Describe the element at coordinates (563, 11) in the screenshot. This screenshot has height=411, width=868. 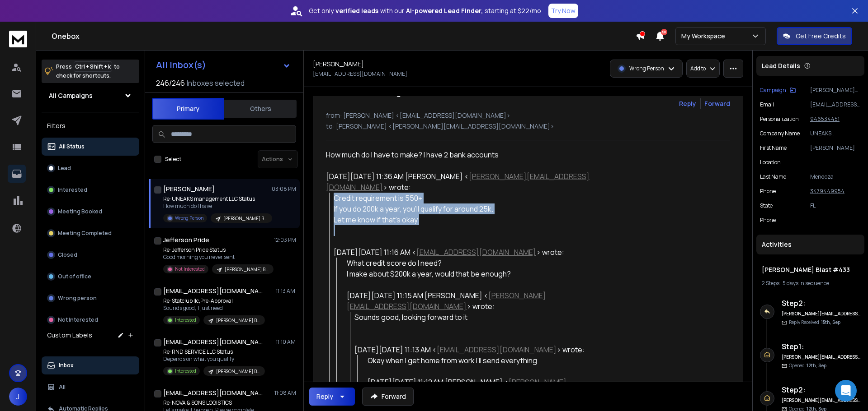
I see `p: Try Now` at that location.